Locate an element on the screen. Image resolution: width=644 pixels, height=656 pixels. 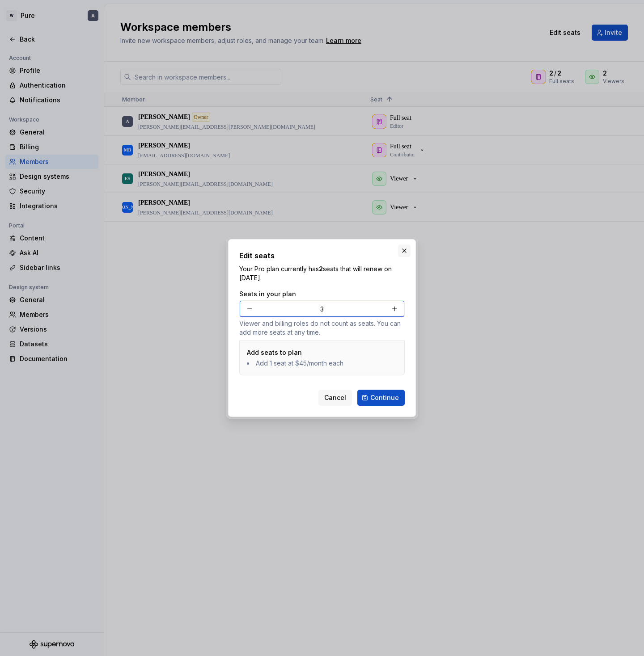
b: 2 is located at coordinates (321, 269).